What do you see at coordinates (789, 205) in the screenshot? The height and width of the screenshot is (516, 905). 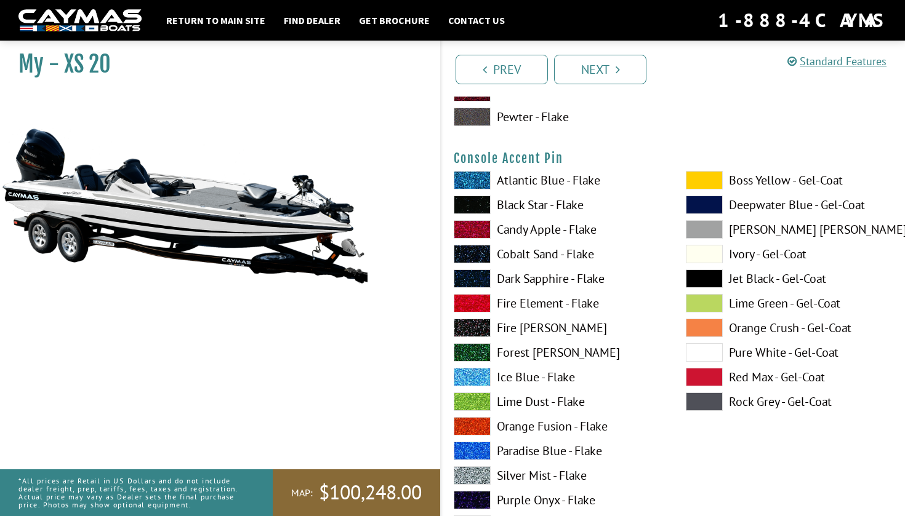 I see `label: Deepwater Blue - Gel-Coat` at bounding box center [789, 205].